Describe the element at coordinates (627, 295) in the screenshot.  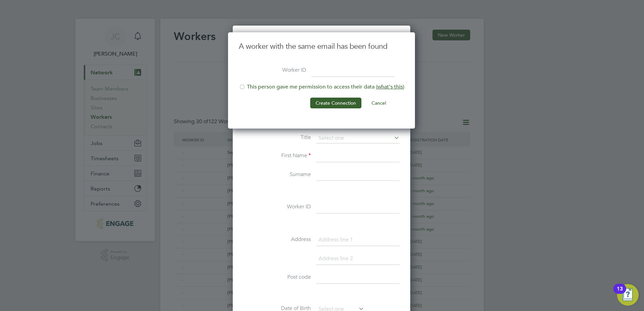
I see `button: Open Resource Center, 13 new notifications` at that location.